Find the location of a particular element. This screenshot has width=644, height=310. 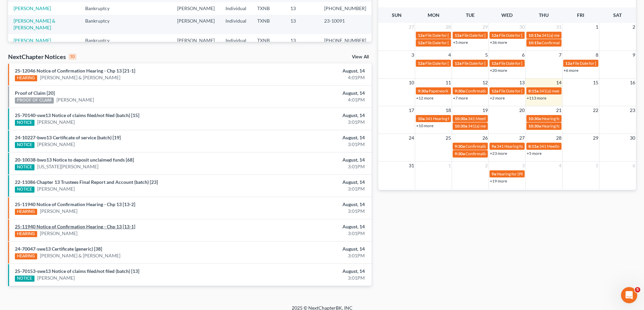

span: Thu is located at coordinates (544, 15).